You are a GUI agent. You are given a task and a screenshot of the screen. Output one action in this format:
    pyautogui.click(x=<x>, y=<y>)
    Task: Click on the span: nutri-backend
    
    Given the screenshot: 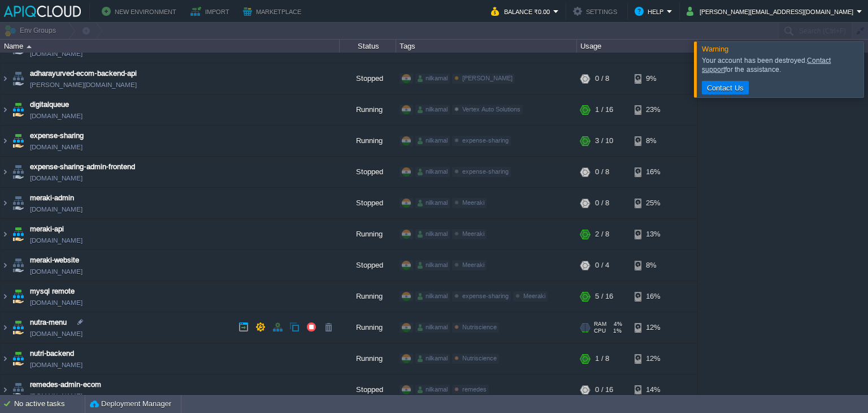 What is the action you would take?
    pyautogui.click(x=52, y=354)
    